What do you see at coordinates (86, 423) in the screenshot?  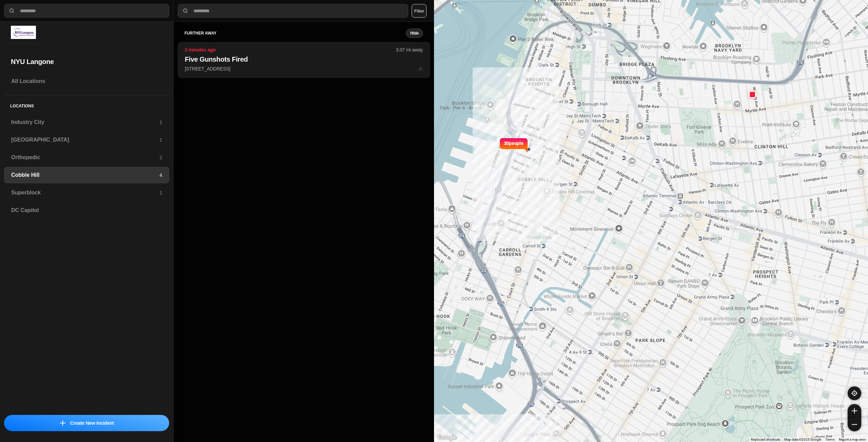 I see `a: iconCreate New Incident` at bounding box center [86, 423].